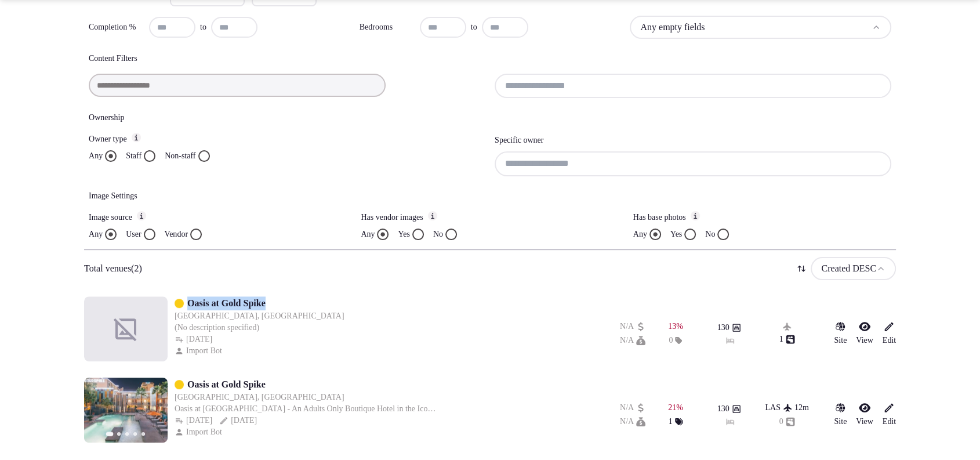  What do you see at coordinates (259, 328) in the screenshot?
I see `div: (No description specified)` at bounding box center [259, 328].